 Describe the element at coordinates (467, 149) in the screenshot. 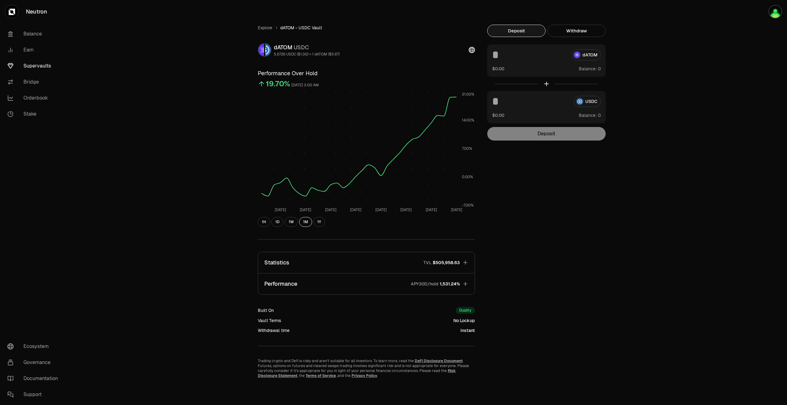

I see `tspan: 7.00%` at that location.